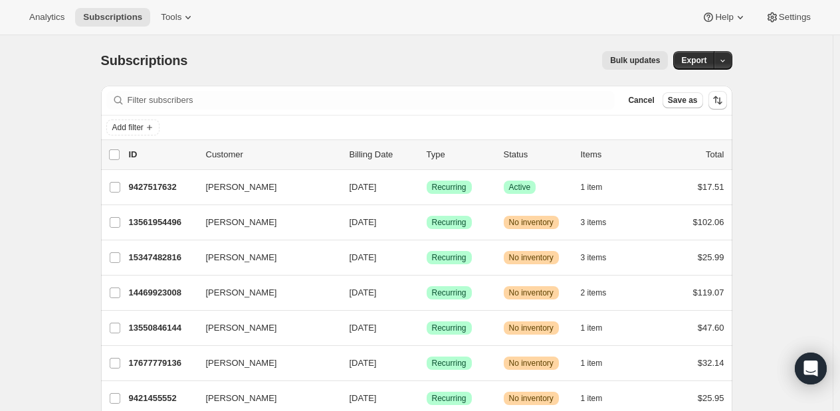  Describe the element at coordinates (614, 155) in the screenshot. I see `div: Items` at that location.